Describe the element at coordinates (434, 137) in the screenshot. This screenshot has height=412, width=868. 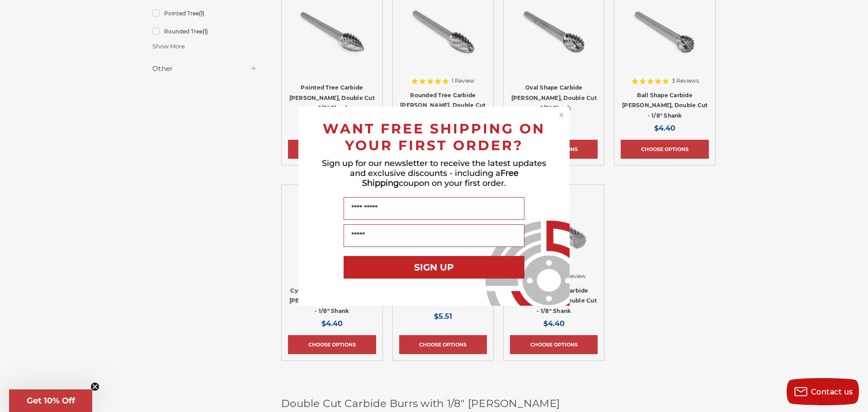
I see `span: WANT FREE SHIPPING ON YOUR FIRST ORDER?` at that location.